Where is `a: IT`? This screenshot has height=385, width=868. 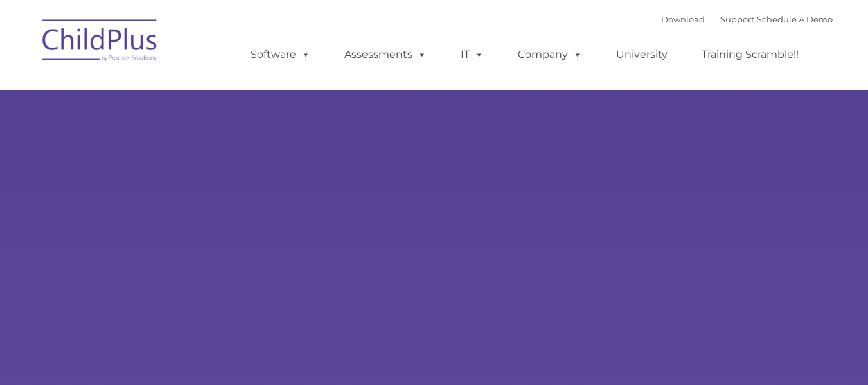
a: IT is located at coordinates (472, 54).